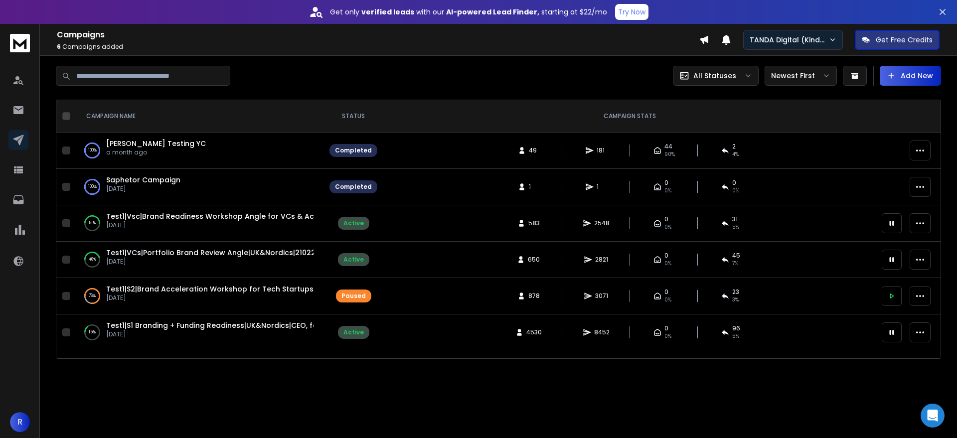  What do you see at coordinates (20, 422) in the screenshot?
I see `span: R` at bounding box center [20, 422].